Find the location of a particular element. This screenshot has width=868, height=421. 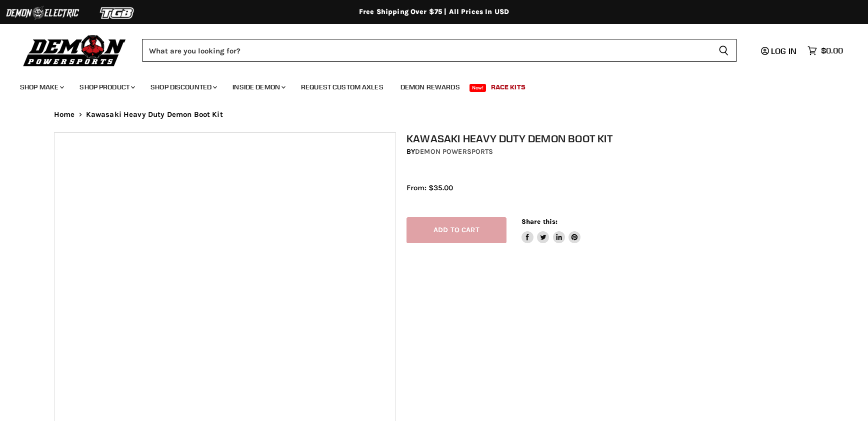

a: Demon Rewards is located at coordinates (430, 87).